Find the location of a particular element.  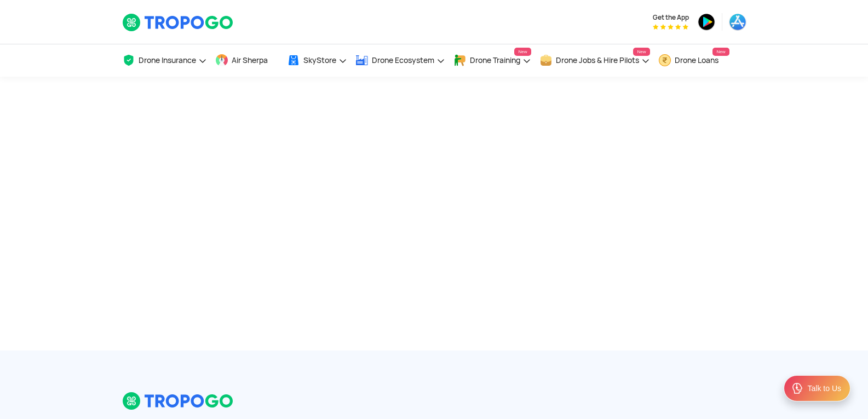

a: Drone Insurance is located at coordinates (165, 61).